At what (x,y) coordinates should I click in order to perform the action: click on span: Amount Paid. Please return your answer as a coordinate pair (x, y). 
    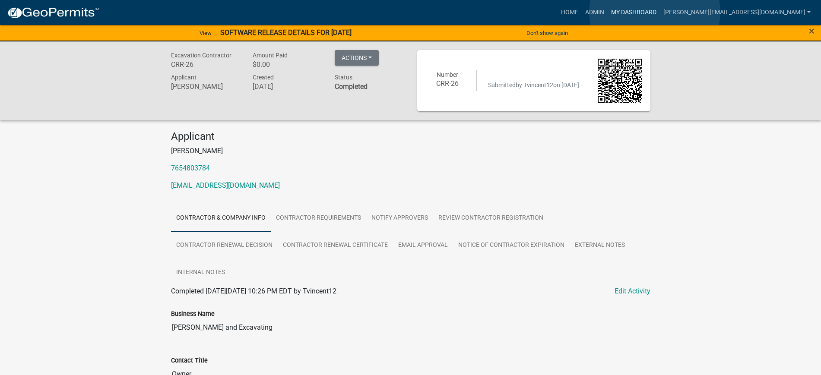
    Looking at the image, I should click on (270, 55).